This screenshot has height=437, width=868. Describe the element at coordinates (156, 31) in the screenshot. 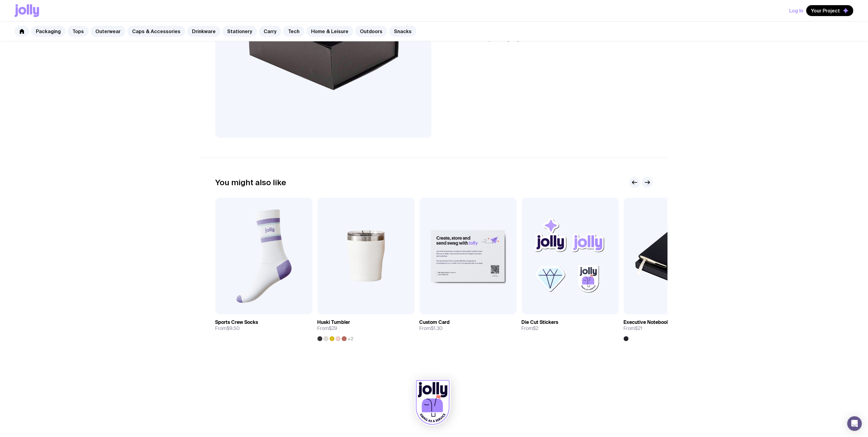

I see `a: Caps & Accessories` at that location.